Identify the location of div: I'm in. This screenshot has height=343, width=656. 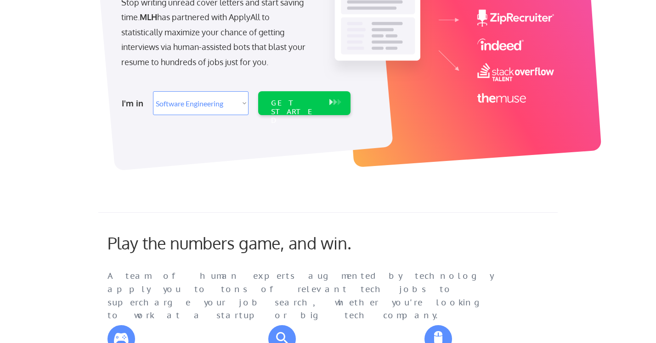
(135, 103).